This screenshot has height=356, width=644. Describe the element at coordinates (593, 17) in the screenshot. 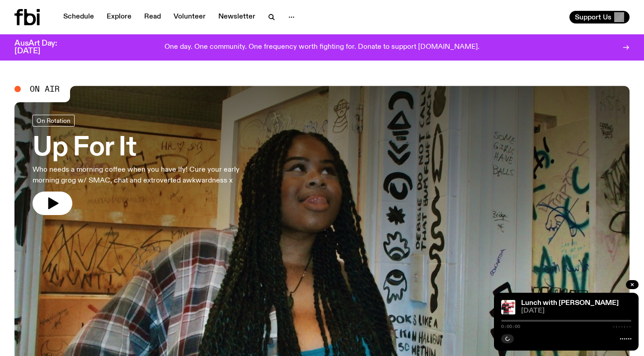

I see `span: Support Us` at that location.